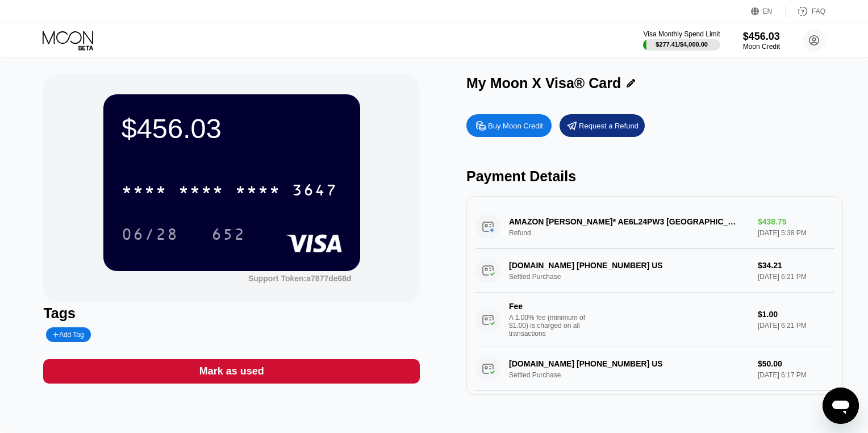 This screenshot has width=868, height=433. Describe the element at coordinates (300, 279) in the screenshot. I see `div: Support Token:a7877de68d` at that location.